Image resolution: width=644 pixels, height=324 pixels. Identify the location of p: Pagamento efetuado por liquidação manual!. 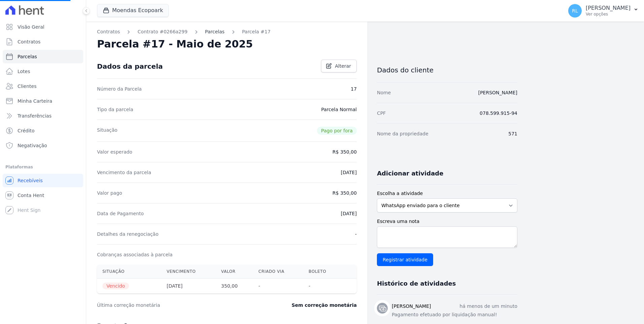
(455, 314).